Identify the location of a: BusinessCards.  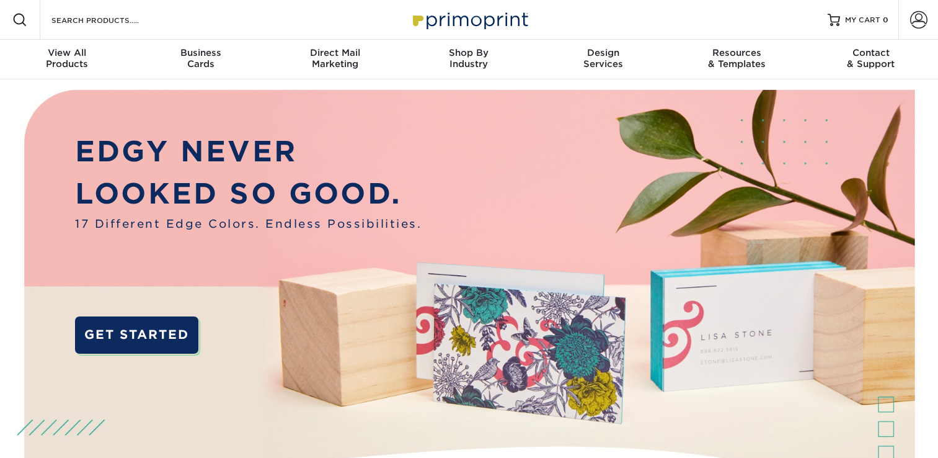
(201, 60).